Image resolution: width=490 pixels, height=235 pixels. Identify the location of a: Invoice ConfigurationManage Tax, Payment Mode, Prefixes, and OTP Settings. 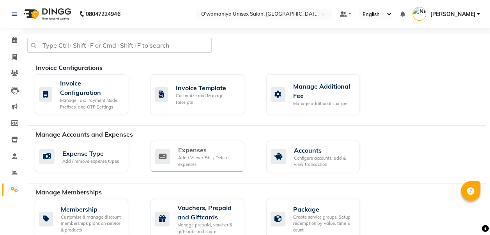
(87, 94).